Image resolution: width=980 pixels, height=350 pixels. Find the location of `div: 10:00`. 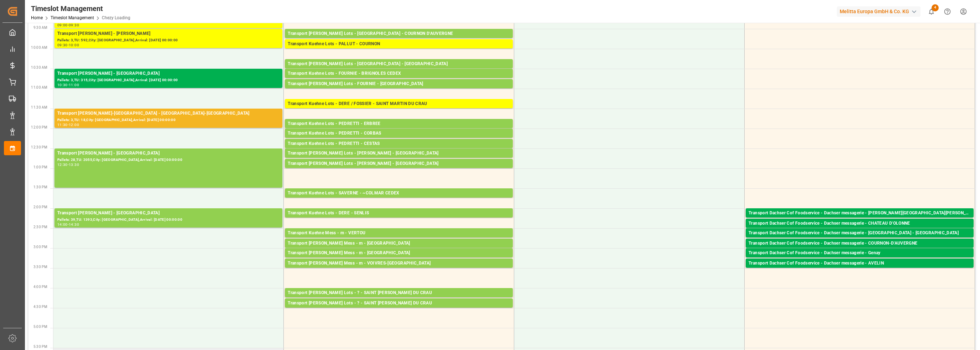

div: 10:00 is located at coordinates (73, 45).